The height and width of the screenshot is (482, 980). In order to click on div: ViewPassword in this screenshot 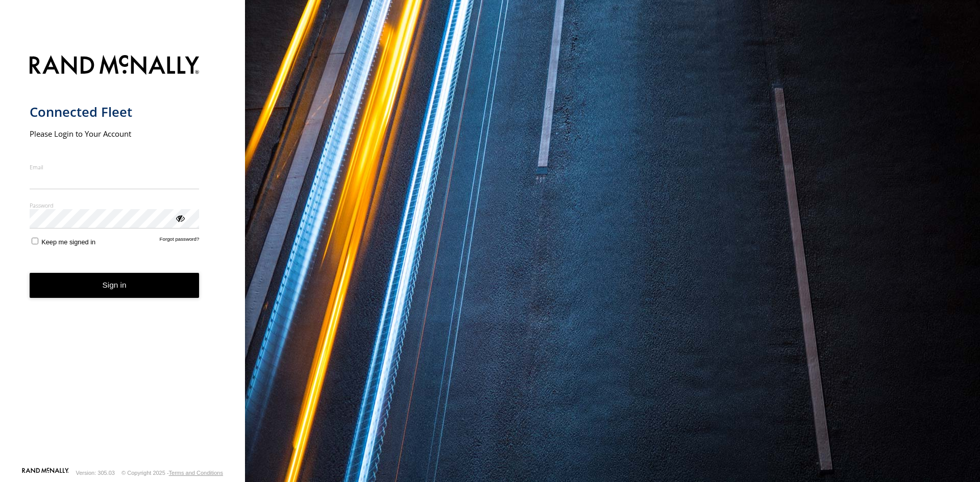, I will do `click(180, 218)`.